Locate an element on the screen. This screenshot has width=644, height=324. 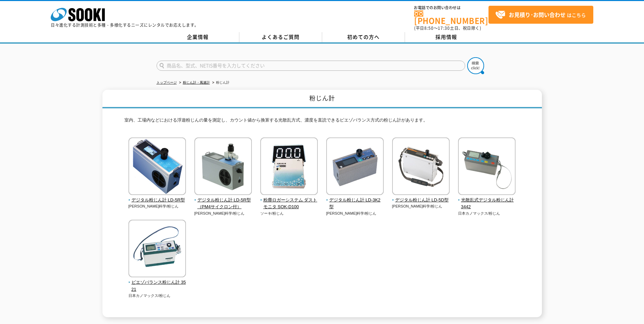
strong: お見積り･お問い合わせ is located at coordinates (537, 15).